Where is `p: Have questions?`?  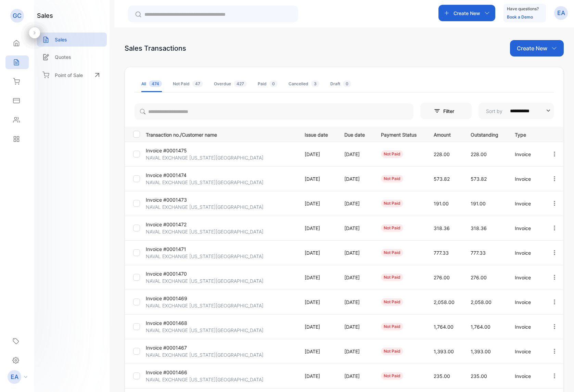
p: Have questions? is located at coordinates (523, 9).